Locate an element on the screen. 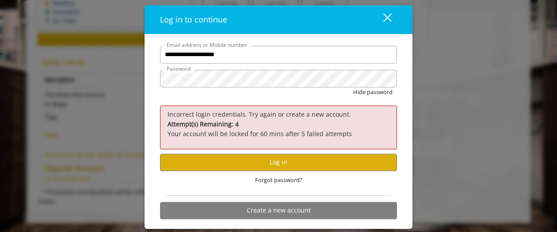 This screenshot has width=557, height=232. button: Log in is located at coordinates (279, 162).